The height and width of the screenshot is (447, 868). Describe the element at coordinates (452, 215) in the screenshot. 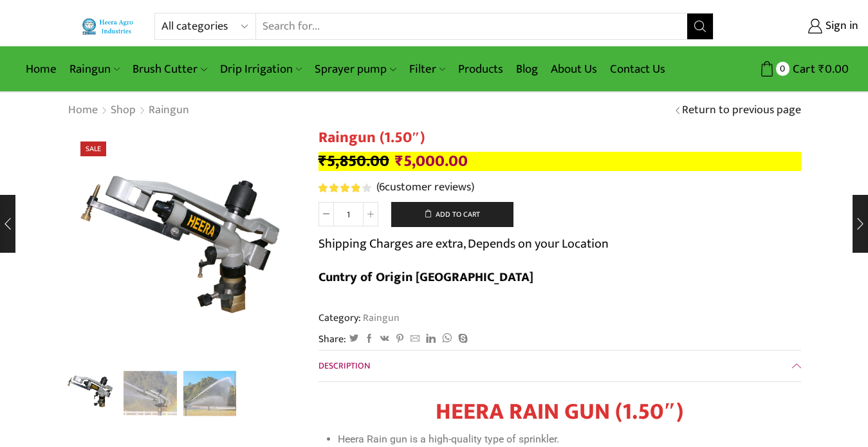

I see `button: Add to cart` at that location.